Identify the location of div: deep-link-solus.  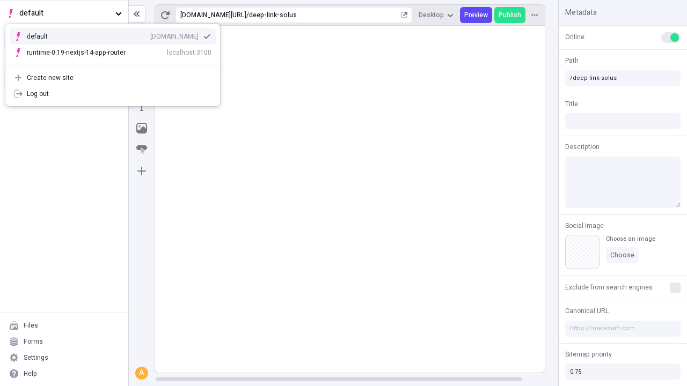
(323, 15).